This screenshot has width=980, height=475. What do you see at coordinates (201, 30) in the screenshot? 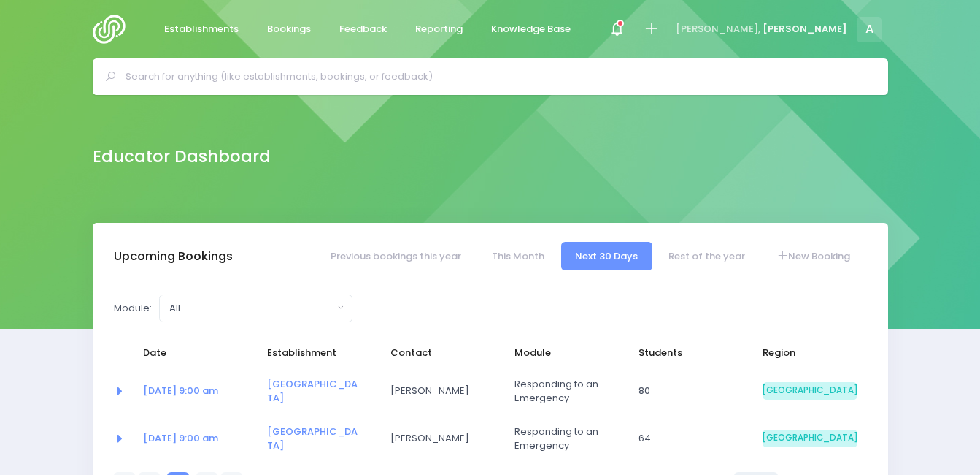
I see `span: Establishments` at bounding box center [201, 30].